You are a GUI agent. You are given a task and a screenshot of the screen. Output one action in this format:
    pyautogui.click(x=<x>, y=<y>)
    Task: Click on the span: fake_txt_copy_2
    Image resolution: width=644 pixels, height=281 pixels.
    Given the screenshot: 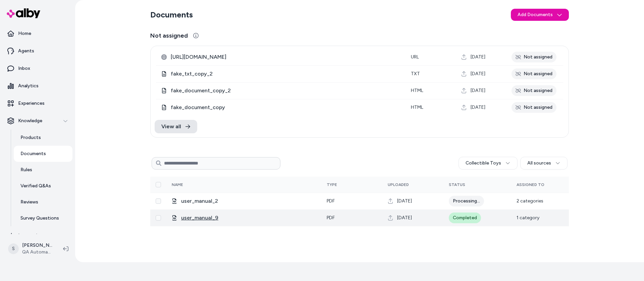 What is the action you would take?
    pyautogui.click(x=286, y=74)
    